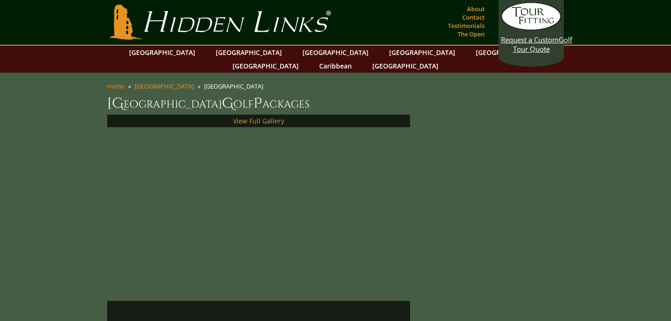 The image size is (671, 321). Describe the element at coordinates (532, 28) in the screenshot. I see `a: Request a CustomGolf Tour Quote` at that location.